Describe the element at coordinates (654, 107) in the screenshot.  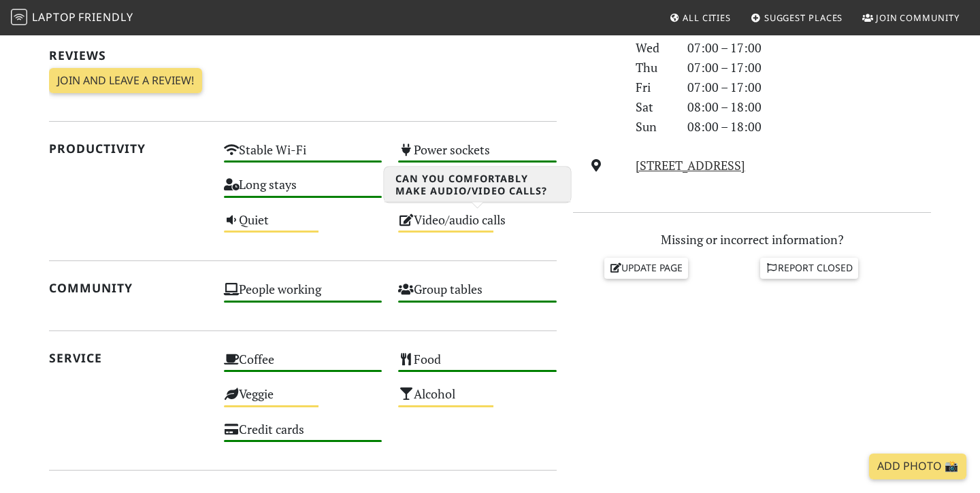
I see `div: Sat` at that location.